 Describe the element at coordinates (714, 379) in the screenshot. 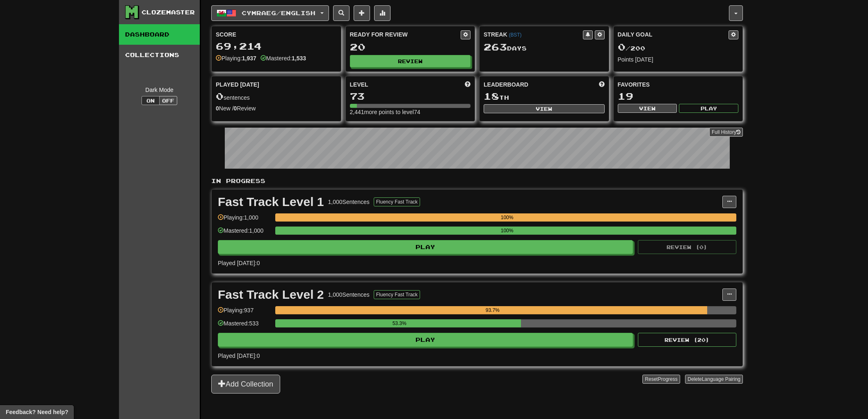

I see `button: DeleteLanguage Pairing` at that location.